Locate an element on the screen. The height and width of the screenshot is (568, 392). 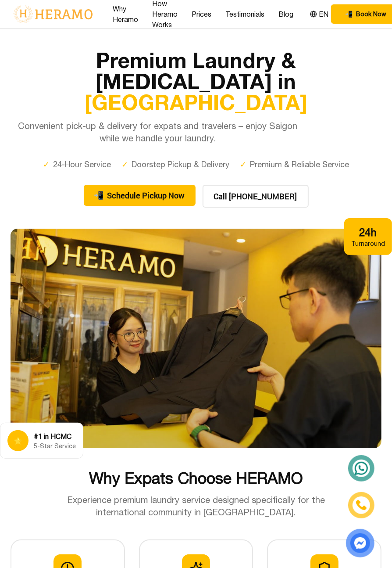
button: phone Schedule Pickup Now is located at coordinates (139, 196).